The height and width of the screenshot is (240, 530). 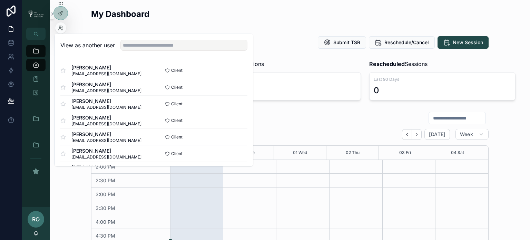 What do you see at coordinates (105, 208) in the screenshot?
I see `span: 3:30 PM` at bounding box center [105, 208].